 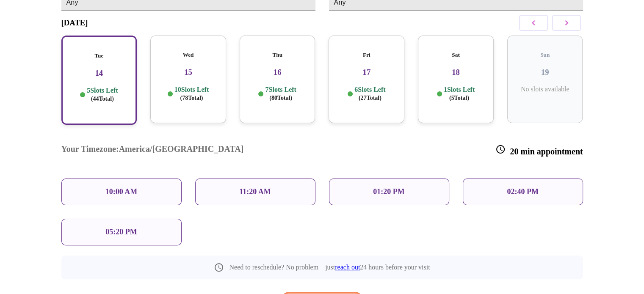 I want to click on p: Need to reschedule? No problem—just 24 hours before your visit, so click(x=329, y=267).